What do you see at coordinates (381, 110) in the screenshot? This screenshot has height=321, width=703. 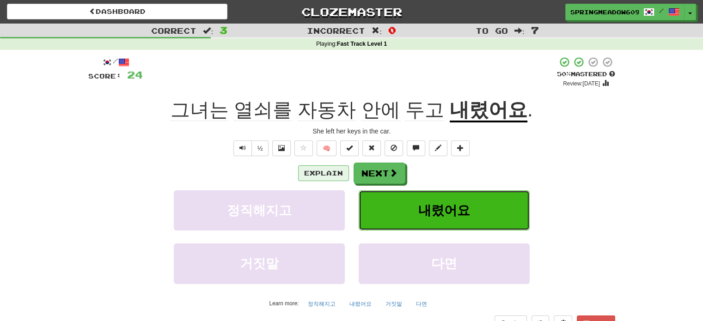 I see `span: 안에` at bounding box center [381, 110].